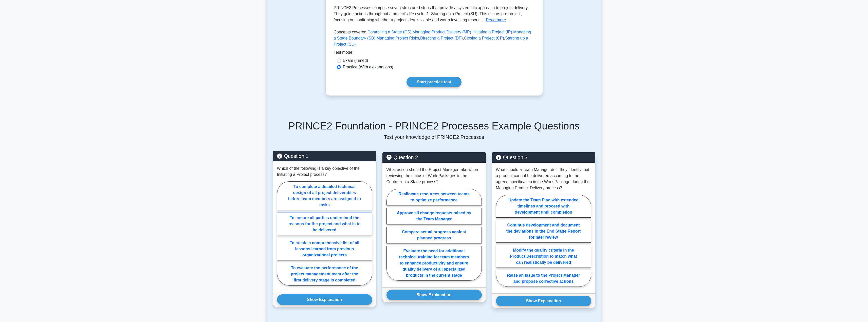  What do you see at coordinates (442, 32) in the screenshot?
I see `a: Managing Product Delivery (MP)` at bounding box center [442, 32].